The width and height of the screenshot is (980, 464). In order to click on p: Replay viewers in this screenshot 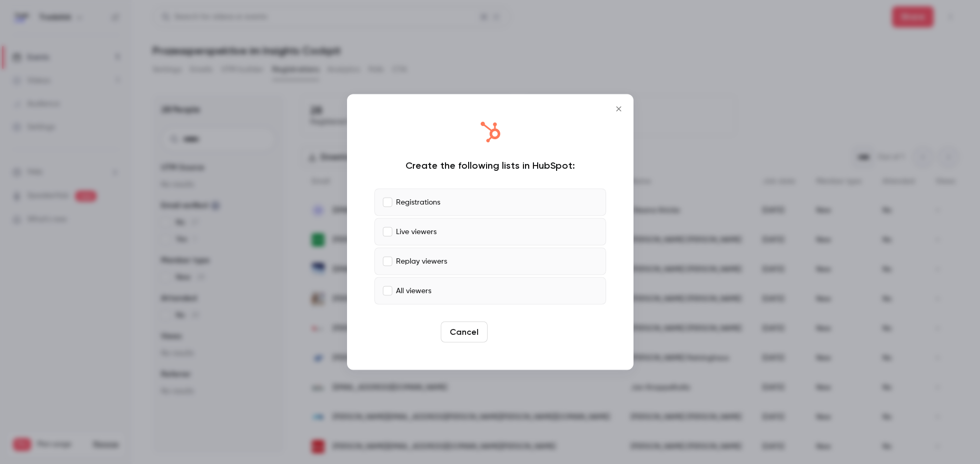, I will do `click(422, 261)`.